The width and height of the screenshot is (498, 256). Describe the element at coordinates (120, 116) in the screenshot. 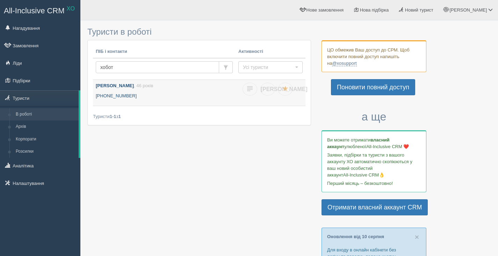

I see `b: 1` at that location.